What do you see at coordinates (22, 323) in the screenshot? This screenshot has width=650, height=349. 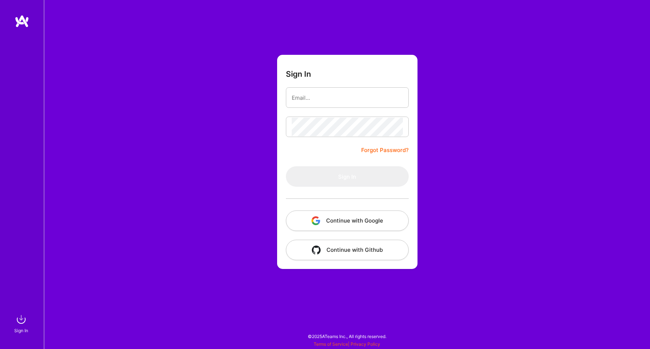 I see `a: sign inSign In` at bounding box center [22, 323].